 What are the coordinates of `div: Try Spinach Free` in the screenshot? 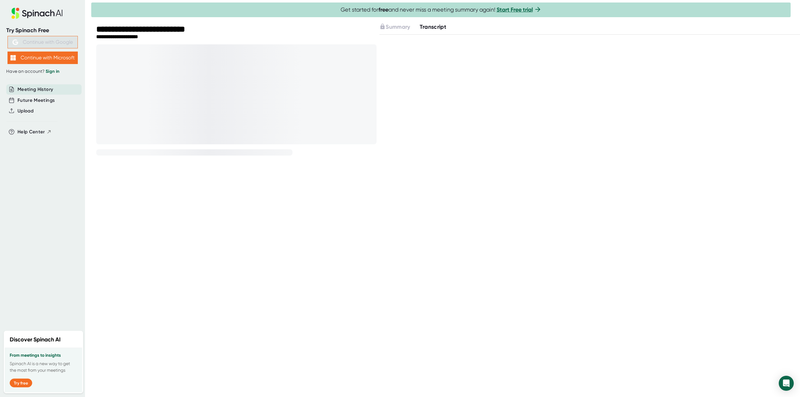 It's located at (43, 30).